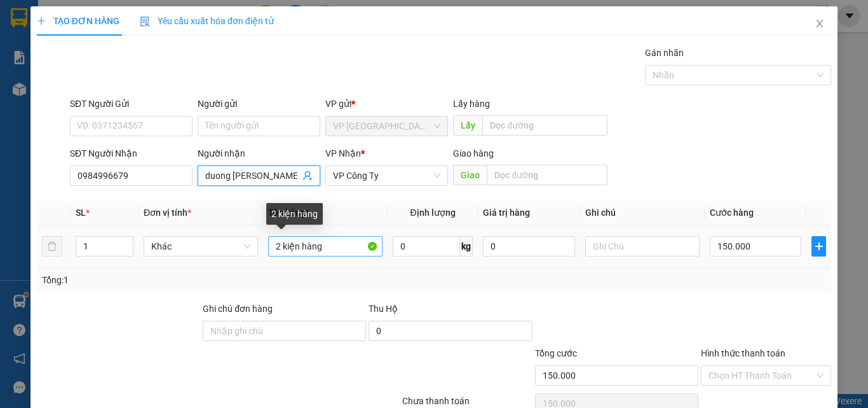 Image resolution: width=868 pixels, height=408 pixels. What do you see at coordinates (131, 104) in the screenshot?
I see `div: SĐT Người Gửi` at bounding box center [131, 104].